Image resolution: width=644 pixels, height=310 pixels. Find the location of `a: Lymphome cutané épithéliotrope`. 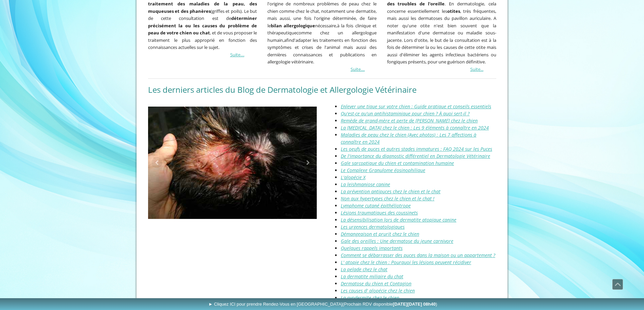

a: Lymphome cutané épithéliotrope is located at coordinates (375, 205).